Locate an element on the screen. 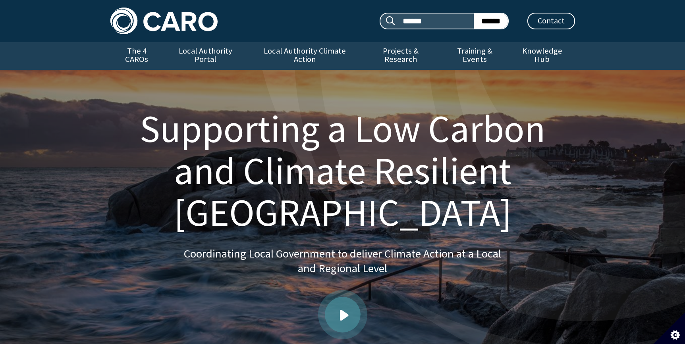 The height and width of the screenshot is (344, 685). a: Contact is located at coordinates (551, 21).